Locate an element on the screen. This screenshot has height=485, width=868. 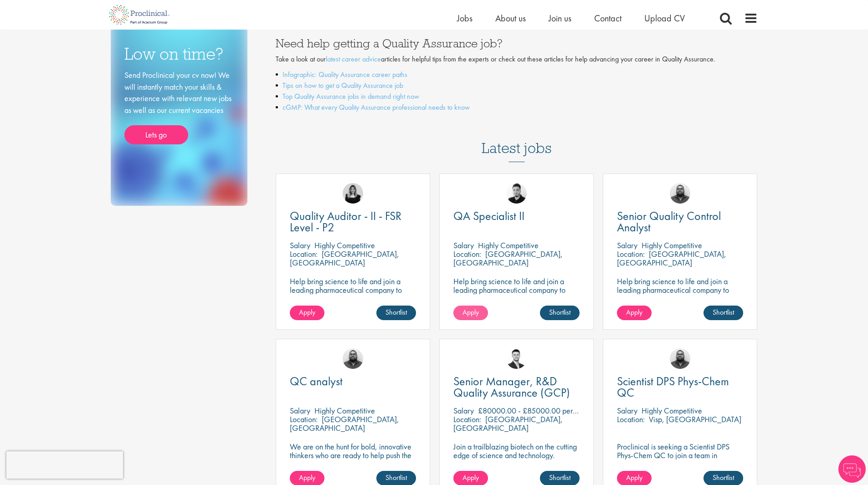
a: Contact is located at coordinates (608, 18).